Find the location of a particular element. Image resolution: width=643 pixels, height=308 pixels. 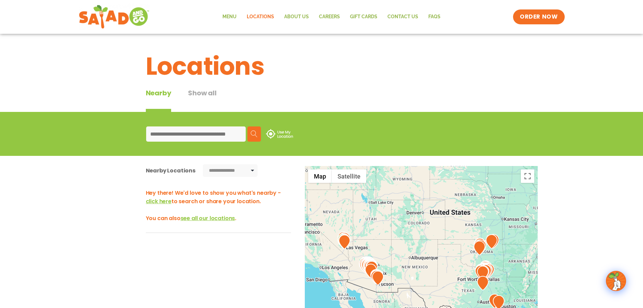

div: Nearby Locations is located at coordinates (171, 170).